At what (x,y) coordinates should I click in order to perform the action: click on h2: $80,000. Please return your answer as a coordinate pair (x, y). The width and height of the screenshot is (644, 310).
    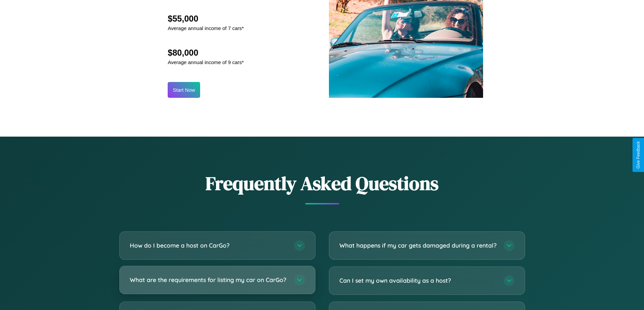
    Looking at the image, I should click on (206, 53).